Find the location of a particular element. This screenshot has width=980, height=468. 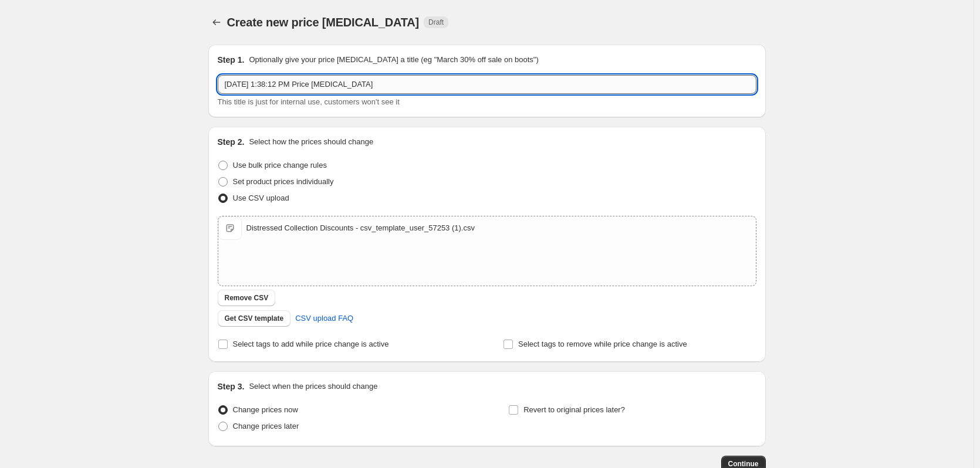

span: CSV upload FAQ is located at coordinates (324, 319).